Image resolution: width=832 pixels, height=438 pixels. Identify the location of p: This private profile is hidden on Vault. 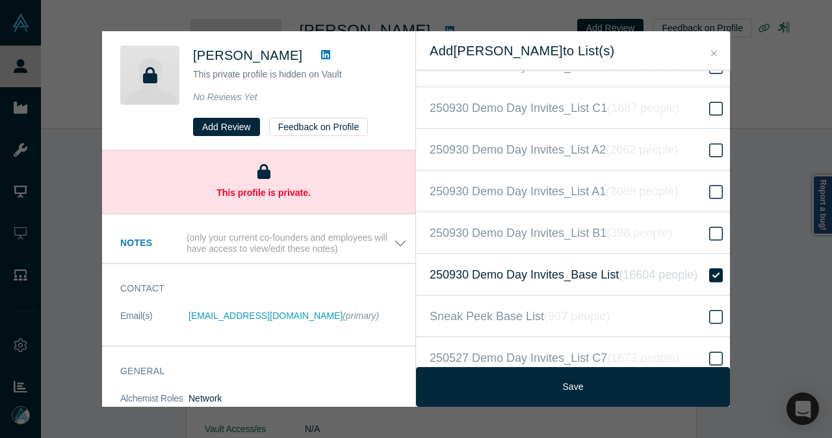
(295, 74).